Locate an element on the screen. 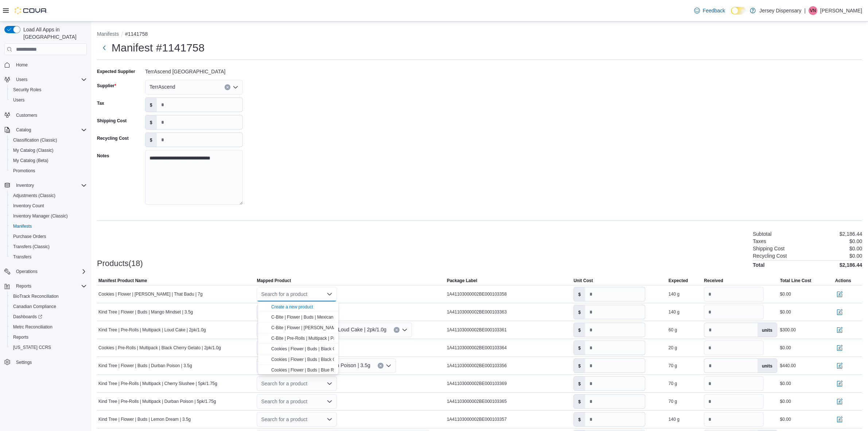 This screenshot has width=868, height=431. label: units is located at coordinates (767, 366).